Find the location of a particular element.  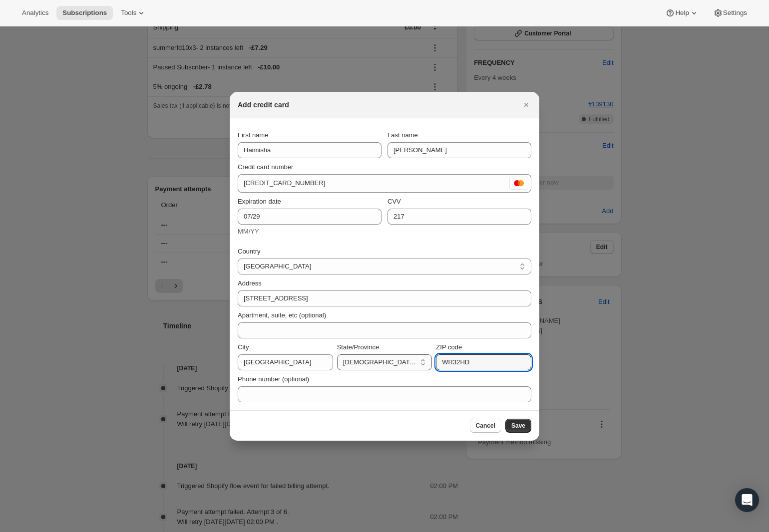

button: Close is located at coordinates (526, 105).